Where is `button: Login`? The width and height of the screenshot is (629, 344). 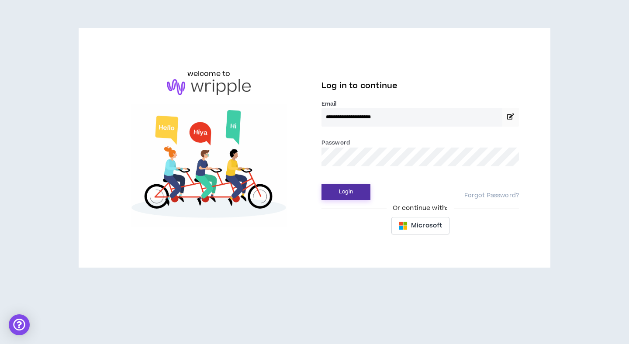
button: Login is located at coordinates (346, 192).